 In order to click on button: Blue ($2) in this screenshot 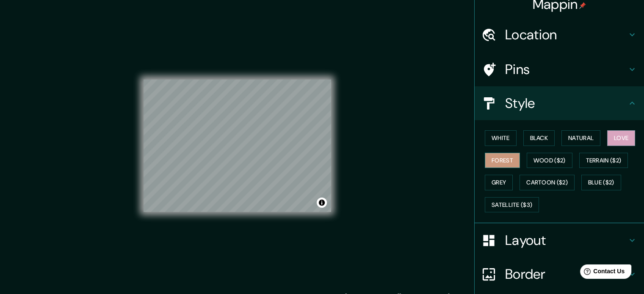, I will do `click(601, 183)`.